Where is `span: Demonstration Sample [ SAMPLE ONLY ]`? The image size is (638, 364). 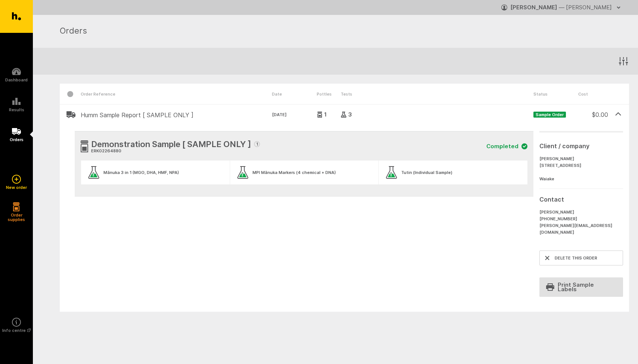 span: Demonstration Sample [ SAMPLE ONLY ] is located at coordinates (171, 145).